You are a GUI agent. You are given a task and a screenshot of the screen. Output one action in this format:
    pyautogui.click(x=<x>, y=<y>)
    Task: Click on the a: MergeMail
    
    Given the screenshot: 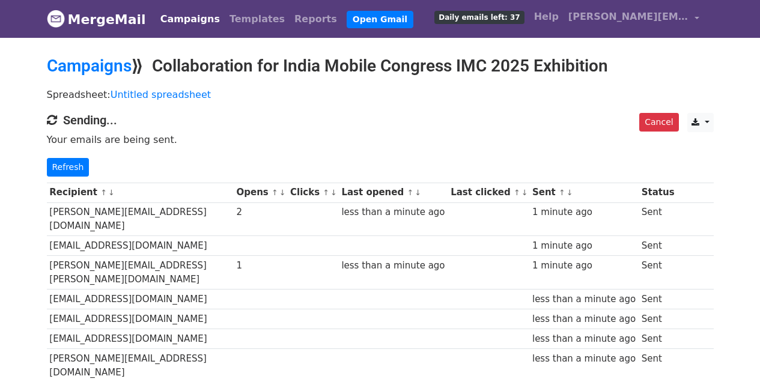 What is the action you would take?
    pyautogui.click(x=96, y=19)
    